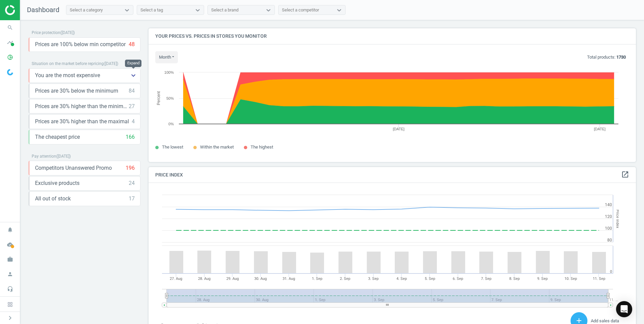  Describe the element at coordinates (606, 57) in the screenshot. I see `p: Total products:` at that location.